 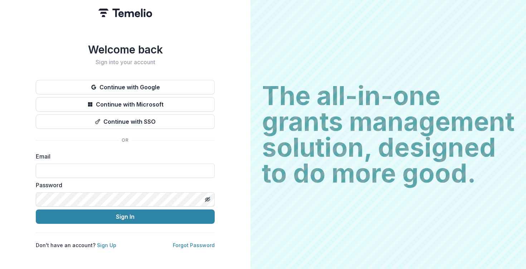 What do you see at coordinates (194, 245) in the screenshot?
I see `a: Forgot Password` at bounding box center [194, 245].